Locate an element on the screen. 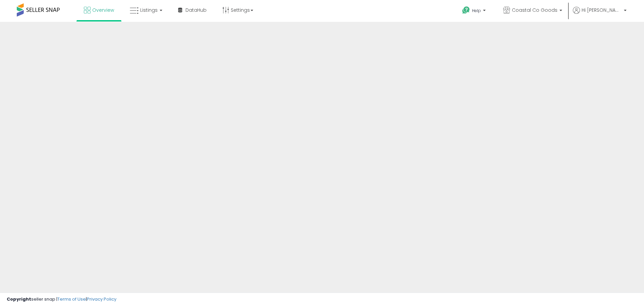 The height and width of the screenshot is (306, 644). strong: Copyright is located at coordinates (18, 299).